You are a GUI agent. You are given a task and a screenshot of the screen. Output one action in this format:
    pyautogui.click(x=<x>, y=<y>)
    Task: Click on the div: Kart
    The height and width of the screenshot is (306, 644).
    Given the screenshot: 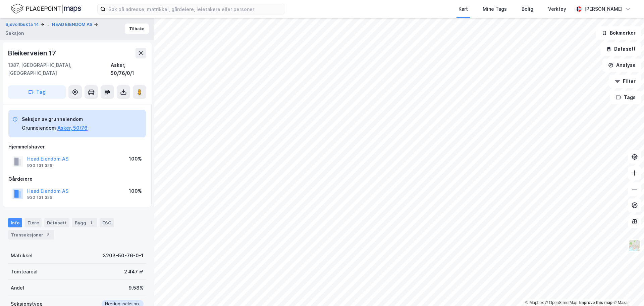 What is the action you would take?
    pyautogui.click(x=464, y=9)
    